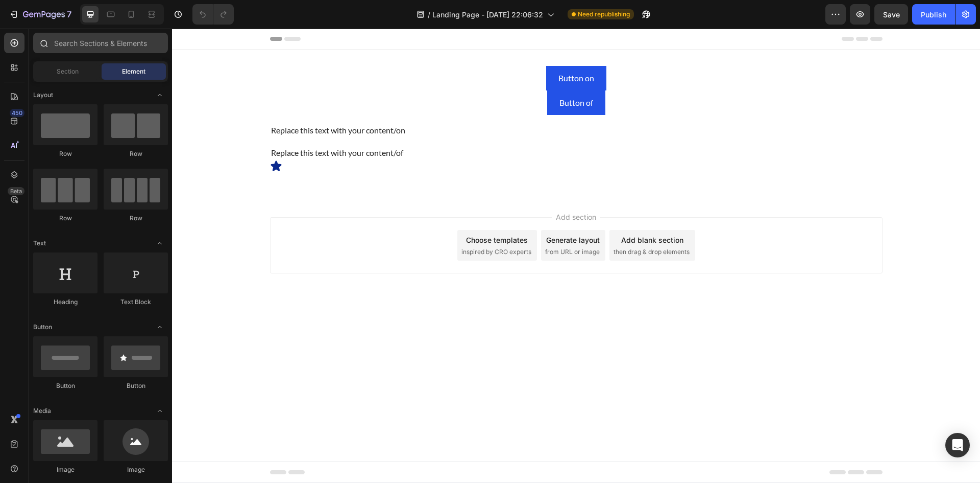 The image size is (980, 483). Describe the element at coordinates (934, 14) in the screenshot. I see `div: Publish` at that location.